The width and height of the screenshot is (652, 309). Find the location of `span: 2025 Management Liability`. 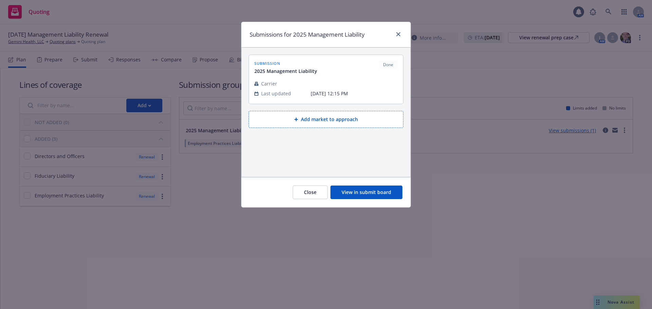

span: 2025 Management Liability is located at coordinates (286, 71).